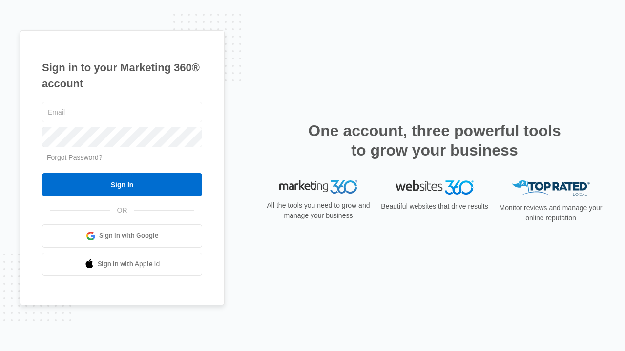 This screenshot has width=625, height=351. What do you see at coordinates (75, 158) in the screenshot?
I see `a: Forgot Password?` at bounding box center [75, 158].